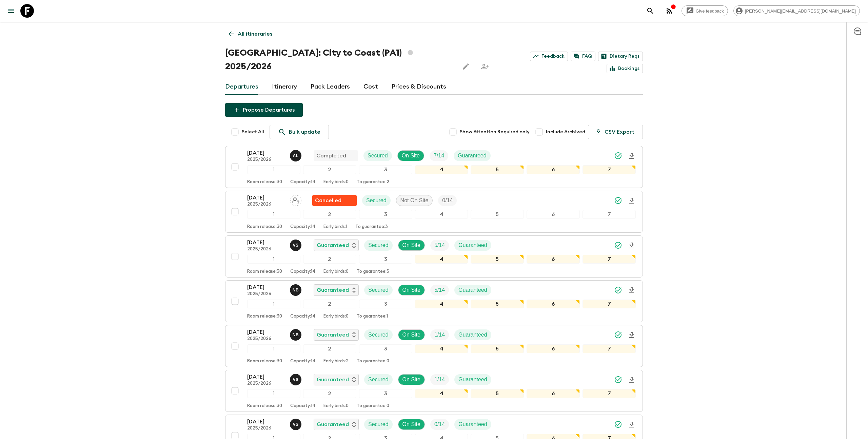  I want to click on p: To guarantee: 3, so click(373, 272).